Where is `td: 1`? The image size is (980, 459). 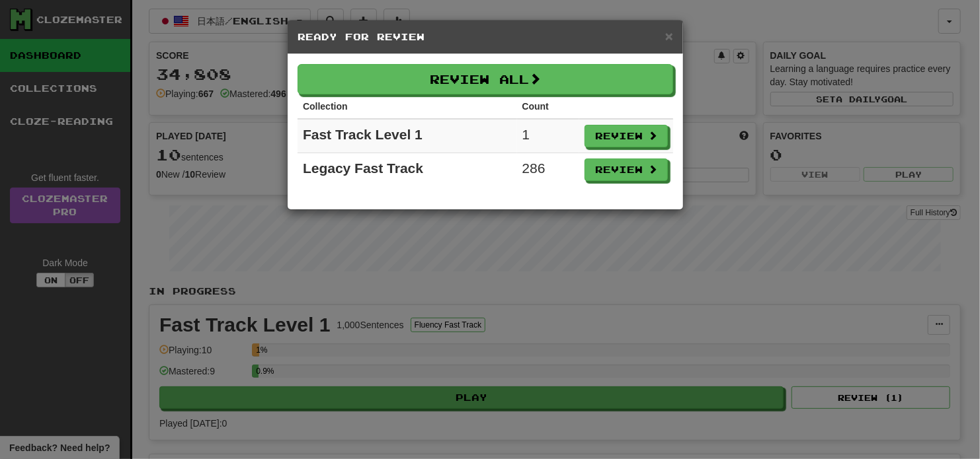 td: 1 is located at coordinates (548, 136).